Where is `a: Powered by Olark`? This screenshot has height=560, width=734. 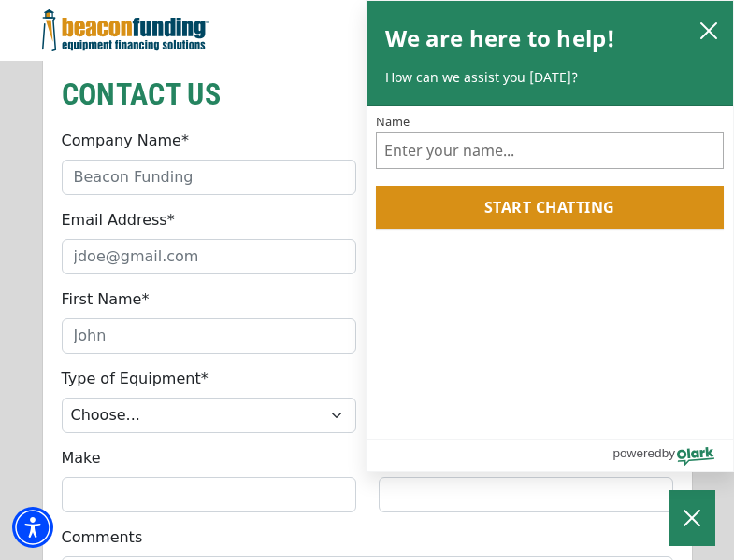 a: Powered by Olark is located at coordinates (672, 456).